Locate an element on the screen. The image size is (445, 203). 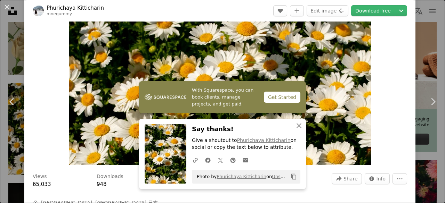
button: Choose download size is located at coordinates (401, 11).